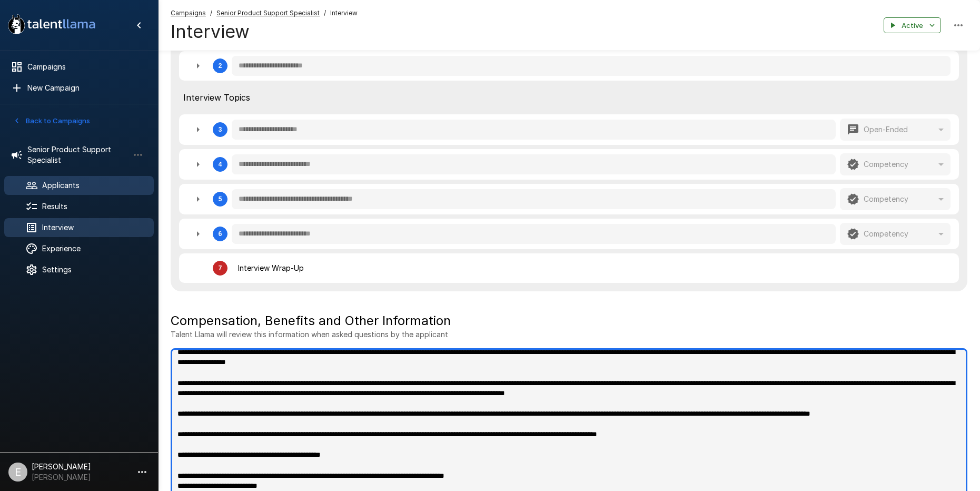 The image size is (980, 491). I want to click on h5: Compensation, Benefits and Other Information, so click(568, 321).